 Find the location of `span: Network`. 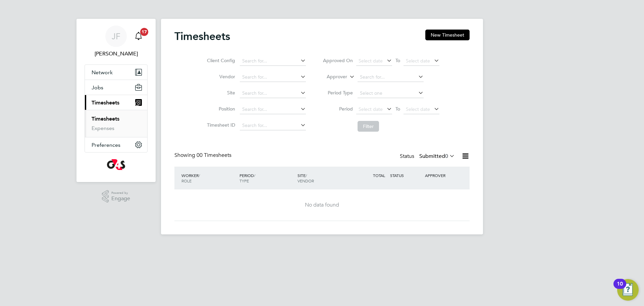

span: Network is located at coordinates (102, 72).